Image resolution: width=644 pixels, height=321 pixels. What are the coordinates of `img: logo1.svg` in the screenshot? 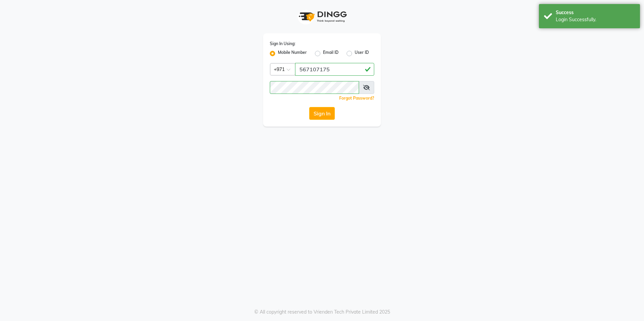 It's located at (322, 17).